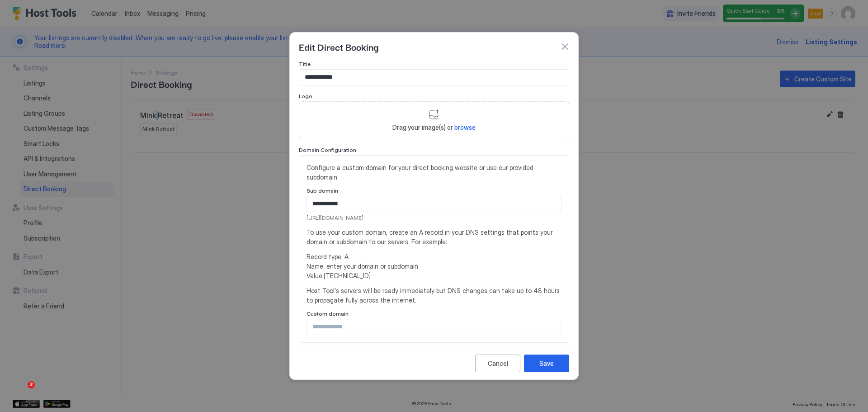  I want to click on span: To use your custom domain, create an A record in your DNS settings that points your domain or sub..., so click(434, 237).